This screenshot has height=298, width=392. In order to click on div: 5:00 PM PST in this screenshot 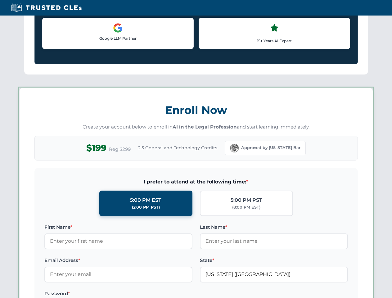, I will do `click(246, 200)`.